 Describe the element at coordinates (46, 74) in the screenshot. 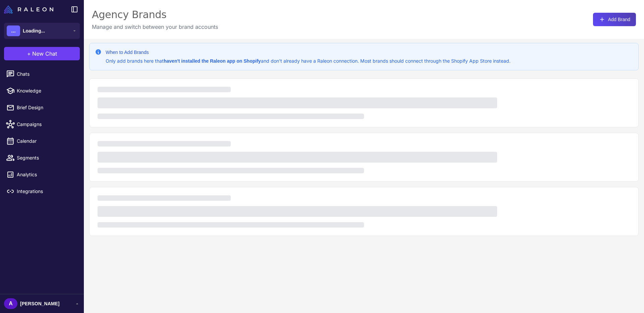

I see `span: Chats` at that location.